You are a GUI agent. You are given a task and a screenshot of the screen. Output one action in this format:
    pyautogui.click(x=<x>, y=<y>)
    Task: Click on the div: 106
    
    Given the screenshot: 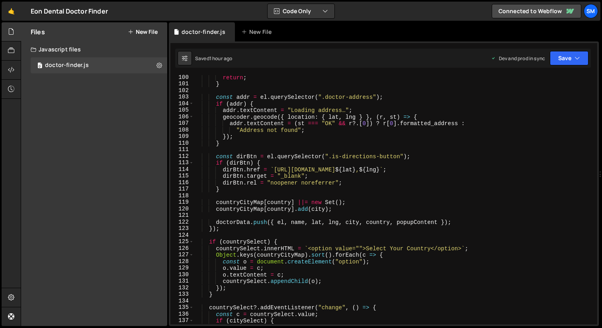 What is the action you would take?
    pyautogui.click(x=182, y=117)
    